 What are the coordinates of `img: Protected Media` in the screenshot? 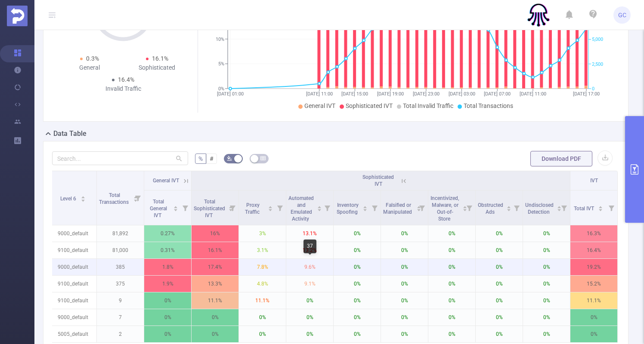 It's located at (17, 16).